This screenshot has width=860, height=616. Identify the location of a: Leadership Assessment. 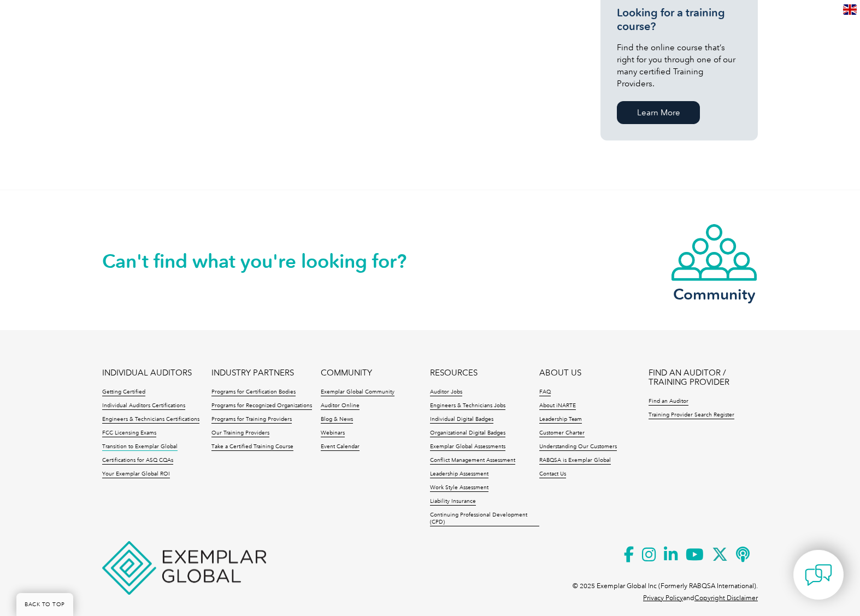
(459, 475).